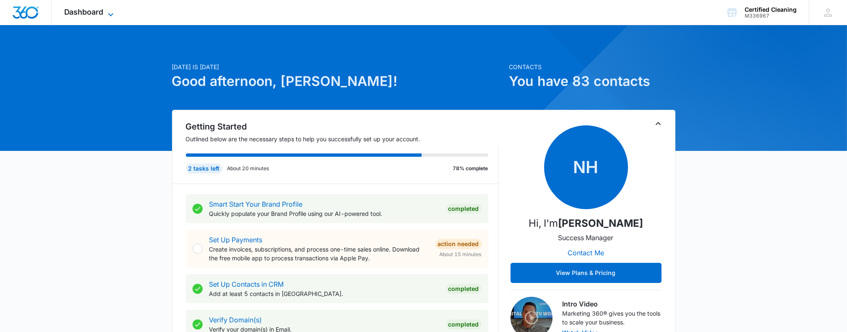 The width and height of the screenshot is (847, 332). Describe the element at coordinates (771, 16) in the screenshot. I see `div: account id` at that location.